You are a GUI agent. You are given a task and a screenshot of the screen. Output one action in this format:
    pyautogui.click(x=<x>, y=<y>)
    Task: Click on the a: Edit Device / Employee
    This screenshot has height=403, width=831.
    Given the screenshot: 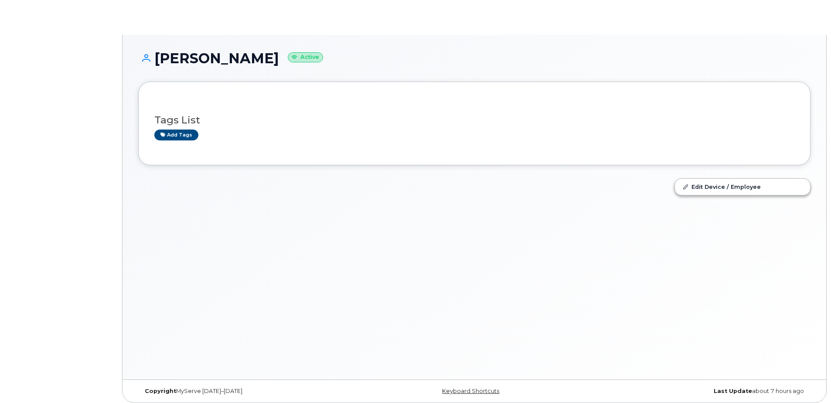 What is the action you would take?
    pyautogui.click(x=742, y=187)
    